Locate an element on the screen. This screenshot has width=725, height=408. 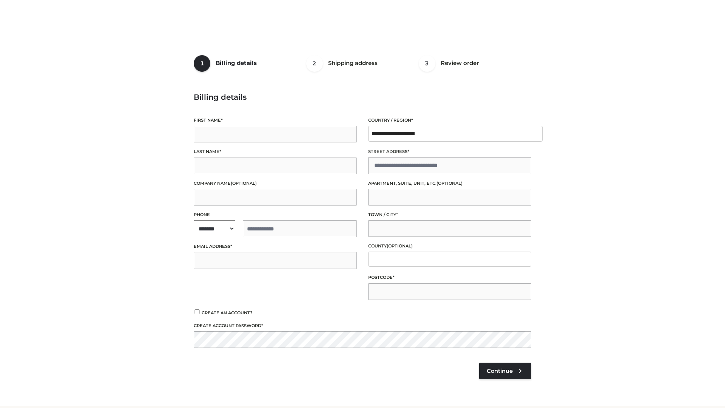
span: Review order is located at coordinates (459, 63).